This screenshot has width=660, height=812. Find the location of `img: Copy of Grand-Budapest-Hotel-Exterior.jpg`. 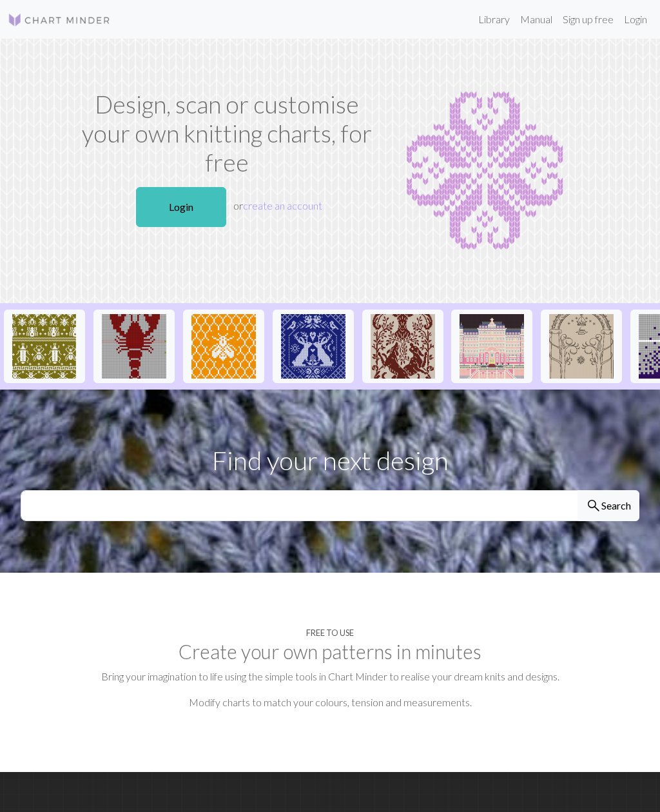

img: Copy of Grand-Budapest-Hotel-Exterior.jpg is located at coordinates (492, 346).